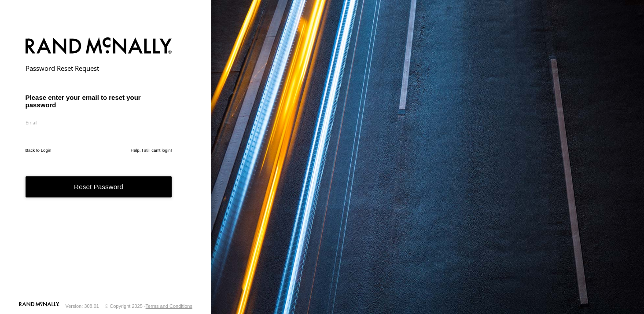 Image resolution: width=644 pixels, height=314 pixels. What do you see at coordinates (39, 306) in the screenshot?
I see `a: Visit our Website` at bounding box center [39, 306].